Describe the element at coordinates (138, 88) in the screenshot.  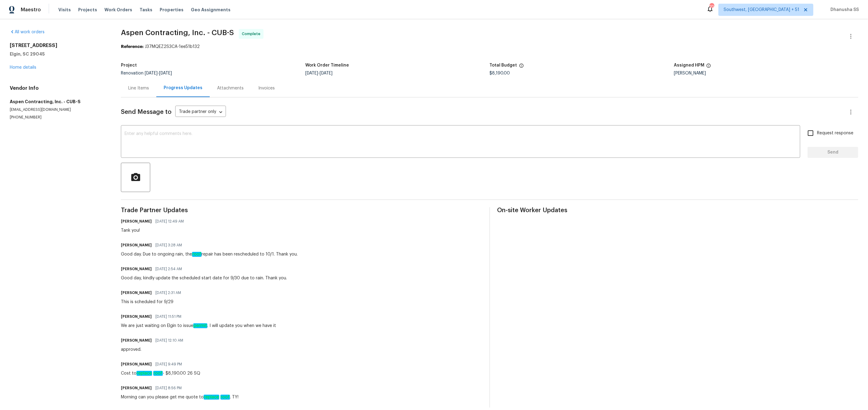
I see `div: Line Items` at that location.